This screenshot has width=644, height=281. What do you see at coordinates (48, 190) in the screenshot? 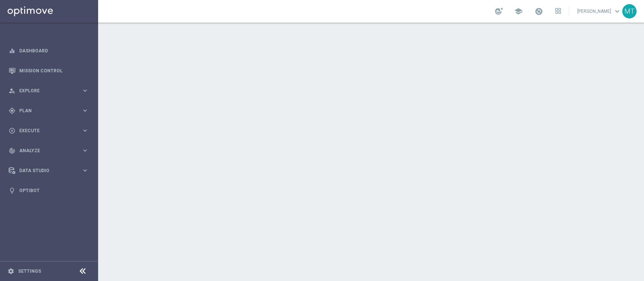
I see `div: lightbulb Optibot` at bounding box center [48, 190].